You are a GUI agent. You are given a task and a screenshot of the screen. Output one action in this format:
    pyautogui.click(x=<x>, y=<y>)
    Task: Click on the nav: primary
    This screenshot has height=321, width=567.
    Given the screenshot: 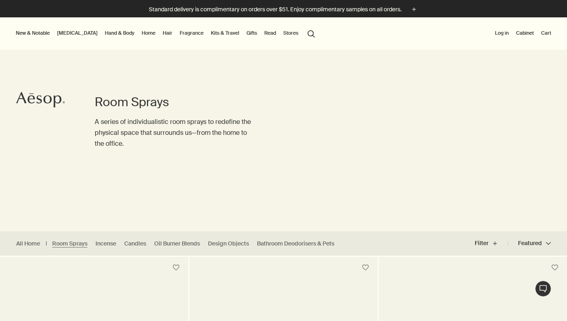 What is the action you would take?
    pyautogui.click(x=166, y=34)
    